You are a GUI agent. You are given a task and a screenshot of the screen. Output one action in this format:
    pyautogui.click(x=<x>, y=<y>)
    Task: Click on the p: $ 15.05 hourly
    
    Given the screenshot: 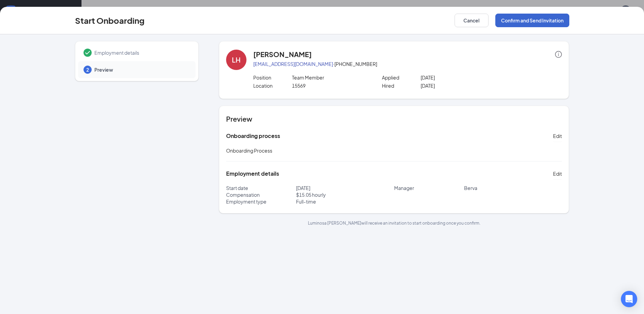 What is the action you would take?
    pyautogui.click(x=345, y=194)
    